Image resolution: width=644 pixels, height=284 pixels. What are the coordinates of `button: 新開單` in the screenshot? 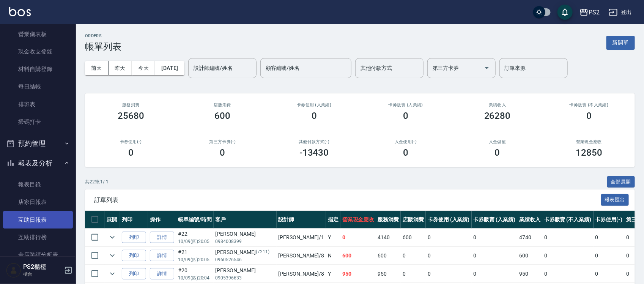 It's located at (620, 43).